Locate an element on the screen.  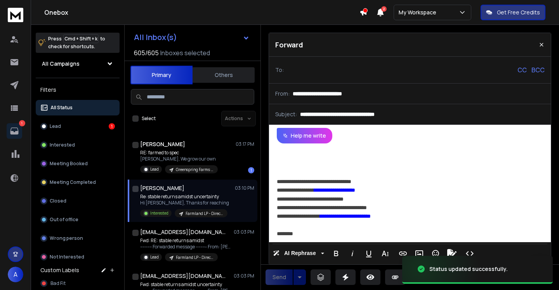
p: Fwd: stable returns amidst uncertainty is located at coordinates (187, 284).